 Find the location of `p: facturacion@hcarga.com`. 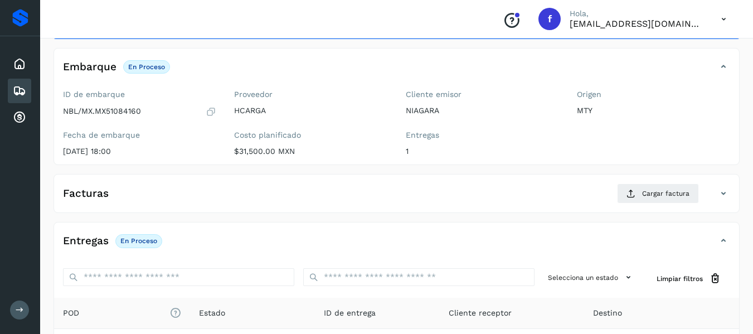

p: facturacion@hcarga.com is located at coordinates (636, 23).